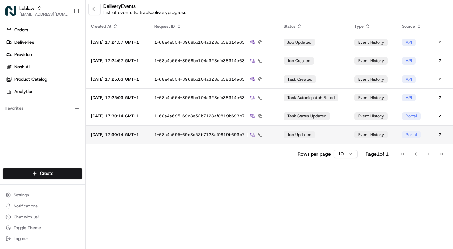 The image size is (453, 249). Describe the element at coordinates (42, 206) in the screenshot. I see `button: Notifications` at that location.